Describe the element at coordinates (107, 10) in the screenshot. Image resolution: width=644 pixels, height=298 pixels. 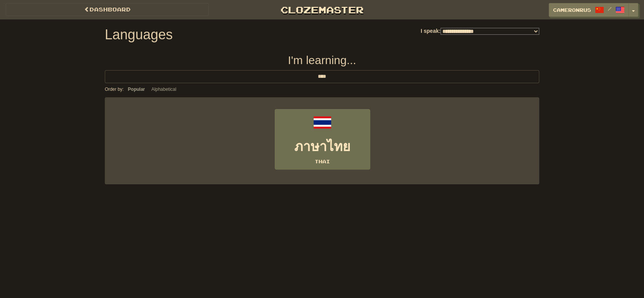
I see `a: dashboard` at that location.